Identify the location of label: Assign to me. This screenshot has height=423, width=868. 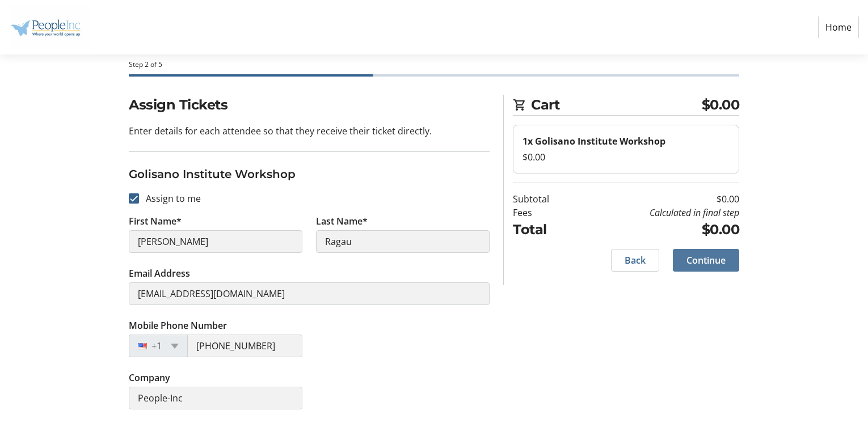
(169, 198).